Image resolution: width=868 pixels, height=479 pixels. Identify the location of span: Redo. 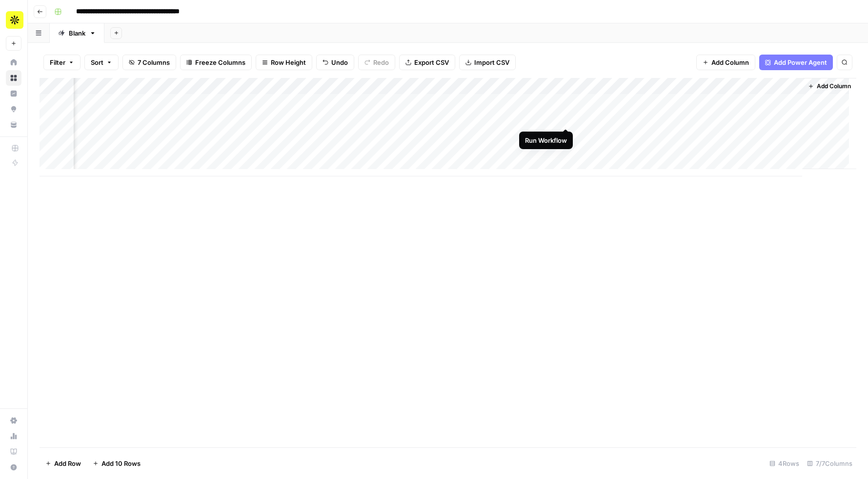
(381, 62).